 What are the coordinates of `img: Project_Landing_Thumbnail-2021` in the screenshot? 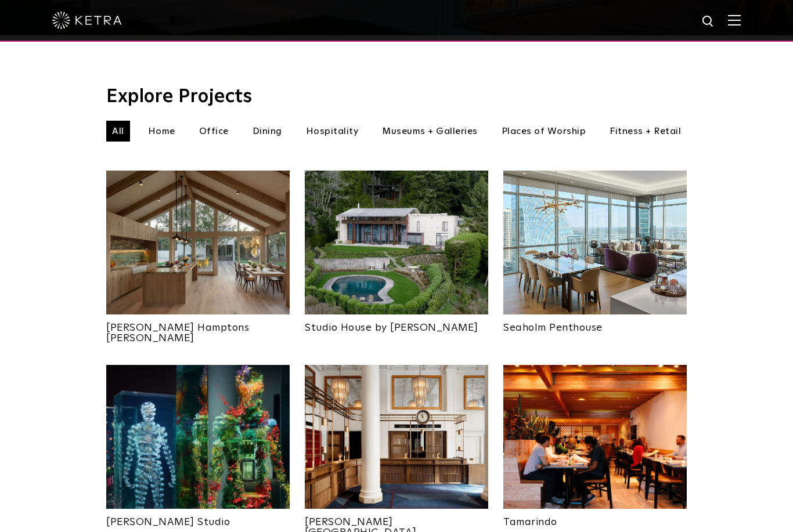 It's located at (198, 243).